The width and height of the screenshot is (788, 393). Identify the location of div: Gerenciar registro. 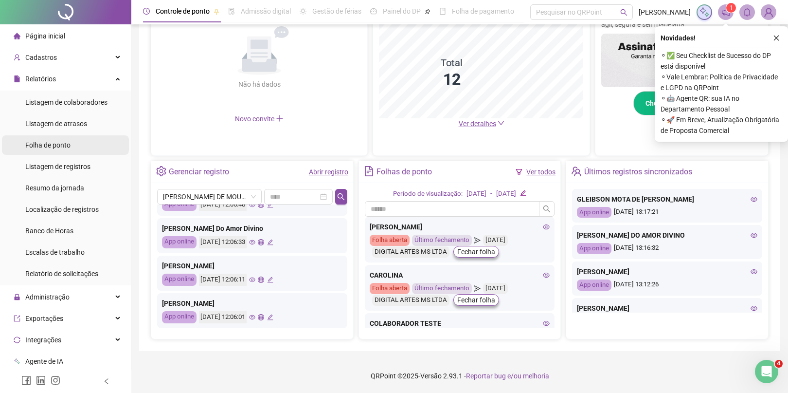
(199, 172).